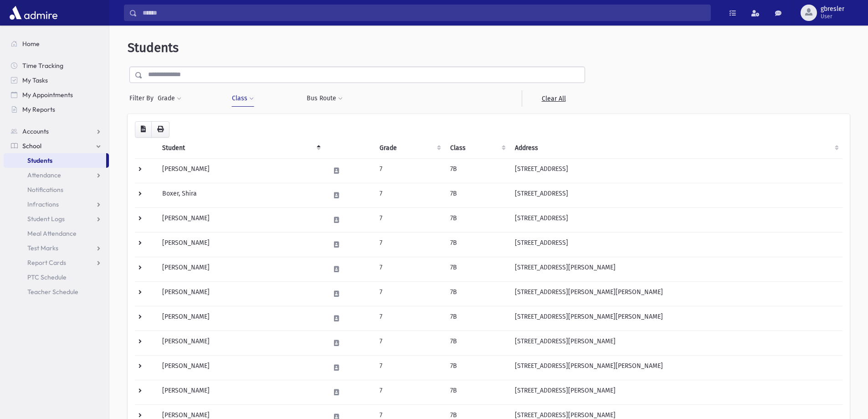 The height and width of the screenshot is (419, 868). I want to click on td: Boxer, Shira, so click(240, 195).